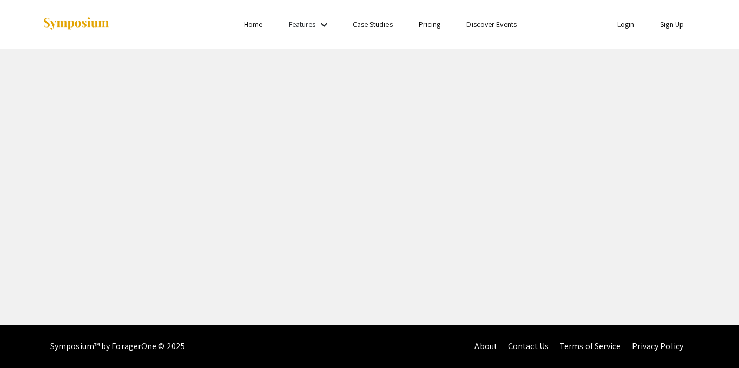 This screenshot has height=368, width=739. Describe the element at coordinates (117, 347) in the screenshot. I see `div: Symposium™ by ForagerOne © 2025` at that location.